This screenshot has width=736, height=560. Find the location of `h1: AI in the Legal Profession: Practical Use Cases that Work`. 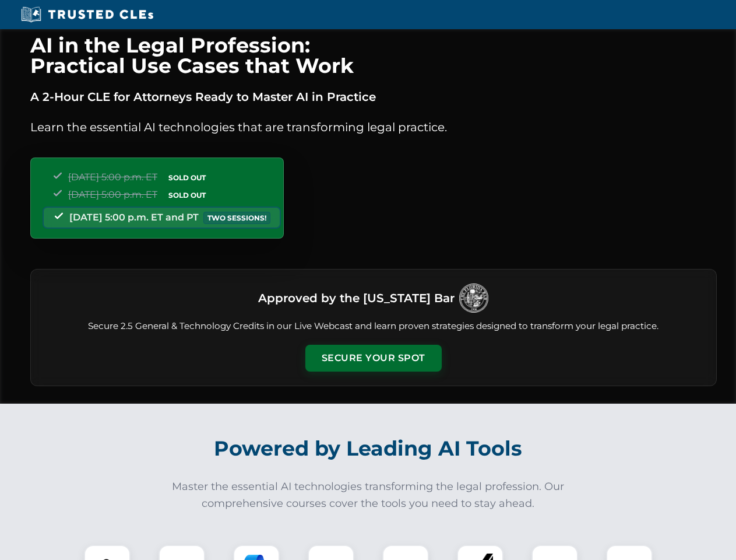

h1: AI in the Legal Profession: Practical Use Cases that Work is located at coordinates (374, 55).